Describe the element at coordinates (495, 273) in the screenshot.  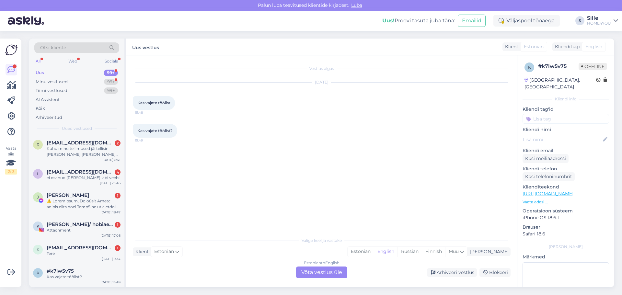
I see `div: Blokeeri` at that location.